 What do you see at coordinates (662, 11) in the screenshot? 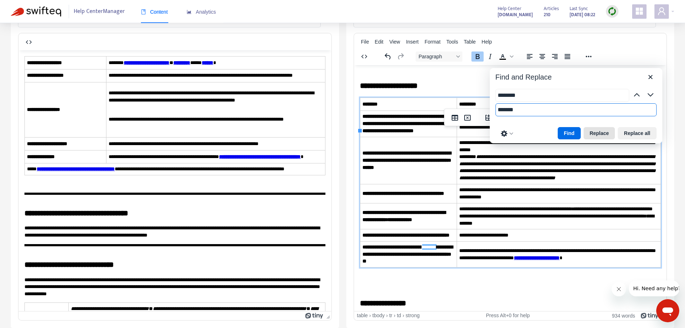
I see `span: user` at bounding box center [662, 11].